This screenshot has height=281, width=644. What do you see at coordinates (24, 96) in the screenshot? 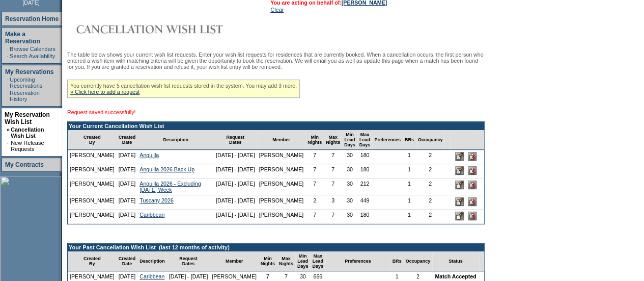
I see `a: Reservation History` at bounding box center [24, 96].